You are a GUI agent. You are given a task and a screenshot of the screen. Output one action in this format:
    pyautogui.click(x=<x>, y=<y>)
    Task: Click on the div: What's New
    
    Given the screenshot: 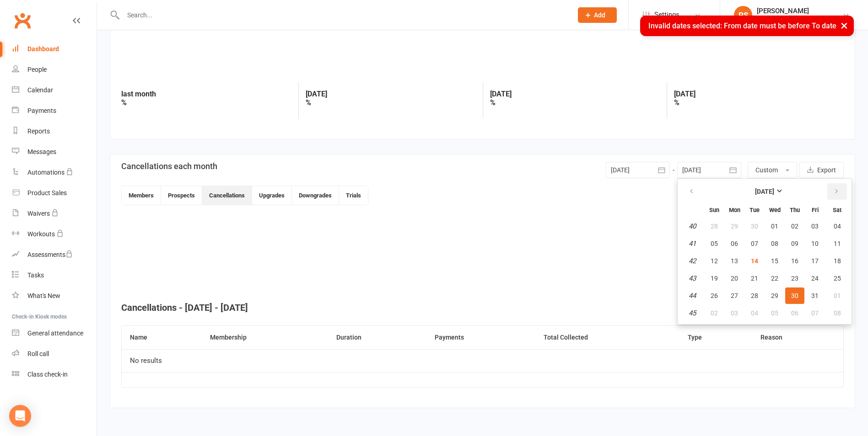 What is the action you would take?
    pyautogui.click(x=44, y=296)
    